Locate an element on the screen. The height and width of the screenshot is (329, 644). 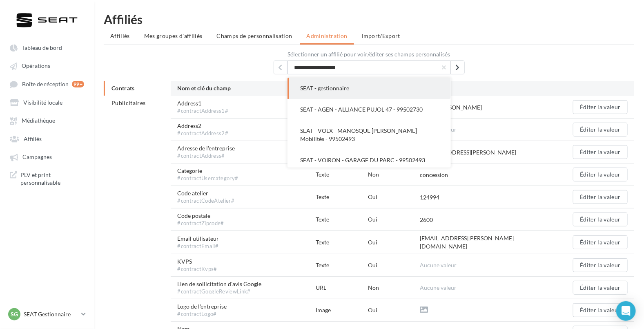
div: 124994 is located at coordinates (430, 197).